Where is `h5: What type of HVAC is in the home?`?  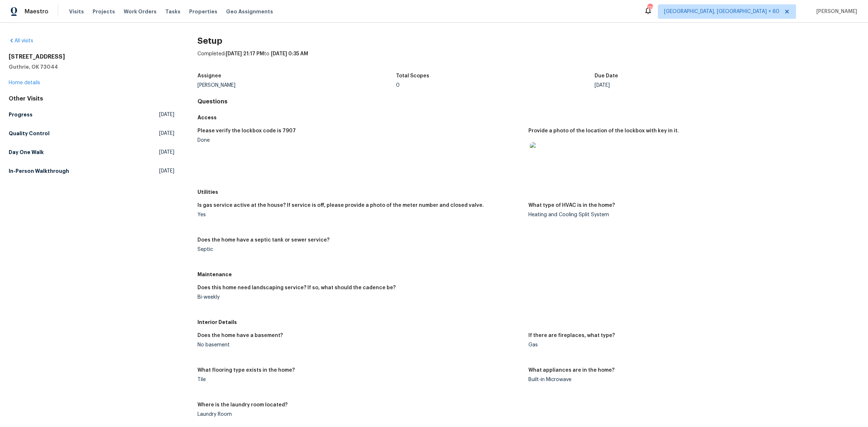 h5: What type of HVAC is in the home? is located at coordinates (572, 205).